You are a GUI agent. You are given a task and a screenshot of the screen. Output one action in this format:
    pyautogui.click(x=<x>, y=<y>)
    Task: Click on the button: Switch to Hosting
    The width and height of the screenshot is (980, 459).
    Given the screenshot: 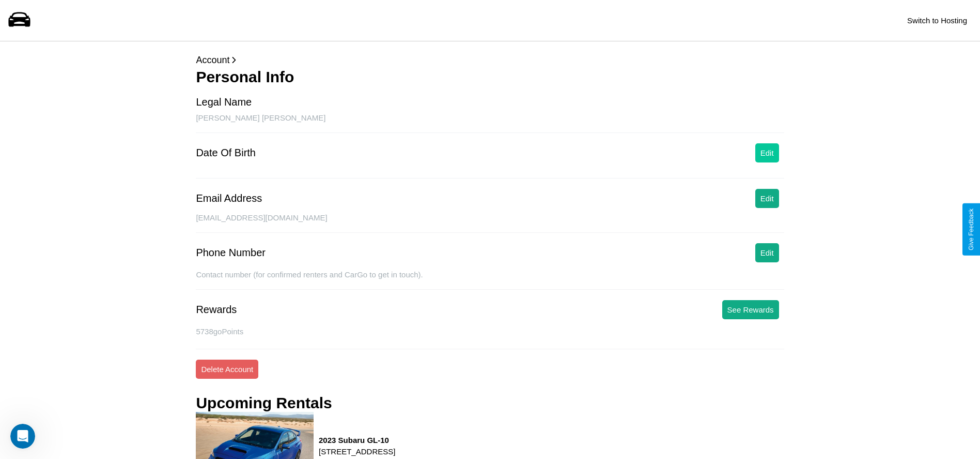 What is the action you would take?
    pyautogui.click(x=937, y=20)
    